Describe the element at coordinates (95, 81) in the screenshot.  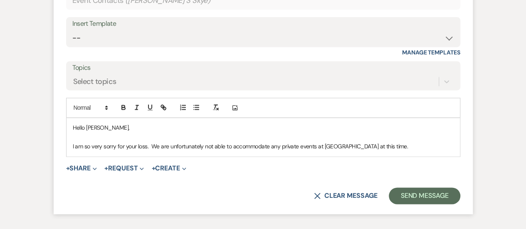
I see `div: Select topics` at that location.